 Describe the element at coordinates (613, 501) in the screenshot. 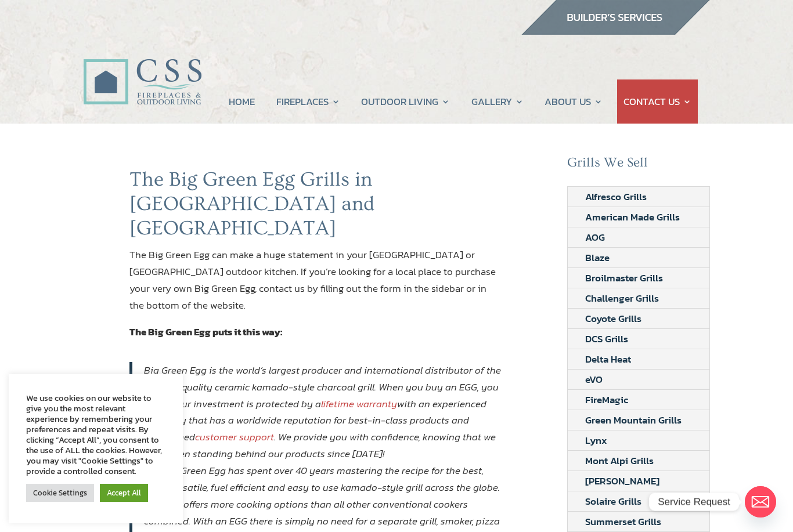

I see `a: Solaire Grills` at that location.